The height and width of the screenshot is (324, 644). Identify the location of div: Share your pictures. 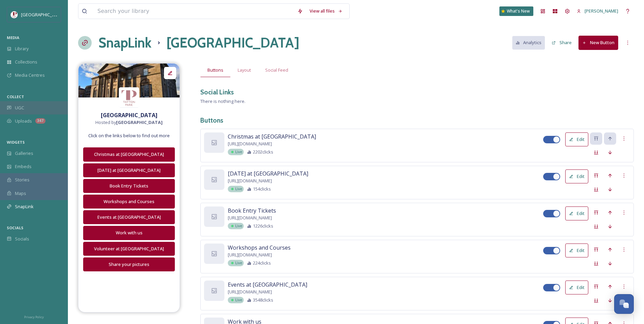
(129, 264).